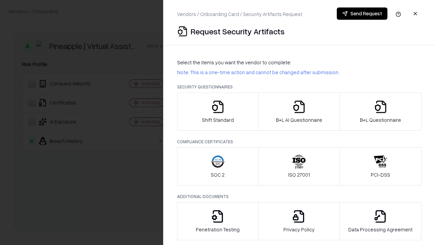 This screenshot has height=245, width=435. What do you see at coordinates (218, 120) in the screenshot?
I see `p: Shift Standard` at bounding box center [218, 120].